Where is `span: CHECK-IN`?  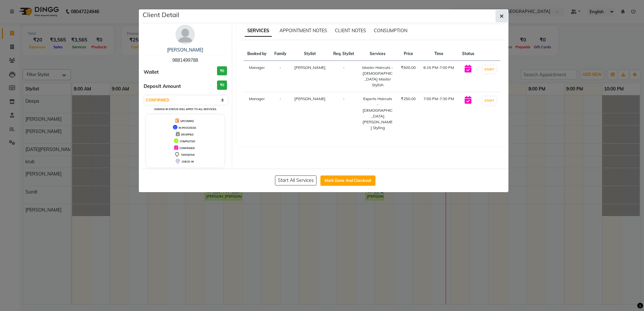
span: CHECK-IN is located at coordinates (188, 161).